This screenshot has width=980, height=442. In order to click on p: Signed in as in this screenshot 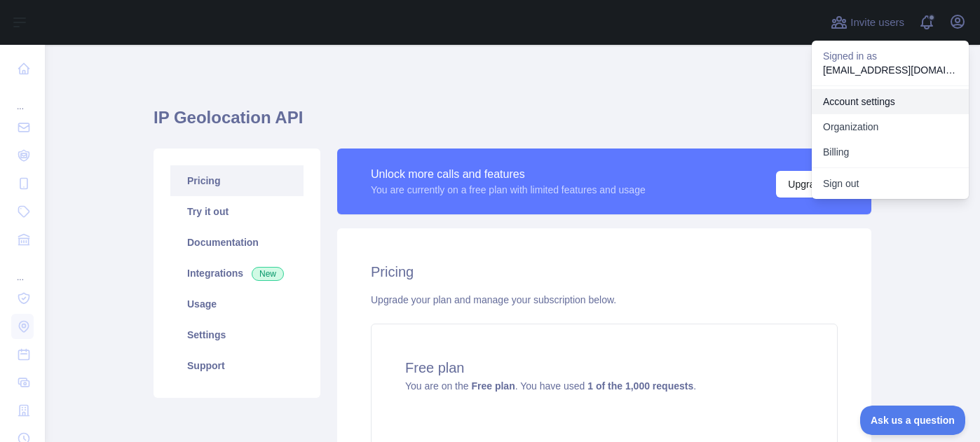, I will do `click(890, 56)`.